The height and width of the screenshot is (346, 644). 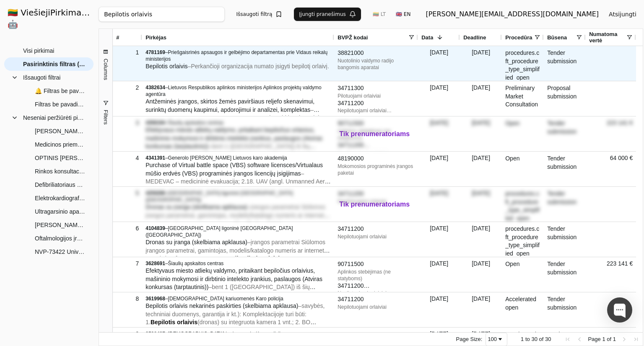 What do you see at coordinates (127, 122) in the screenshot?
I see `div: 3` at bounding box center [127, 122].